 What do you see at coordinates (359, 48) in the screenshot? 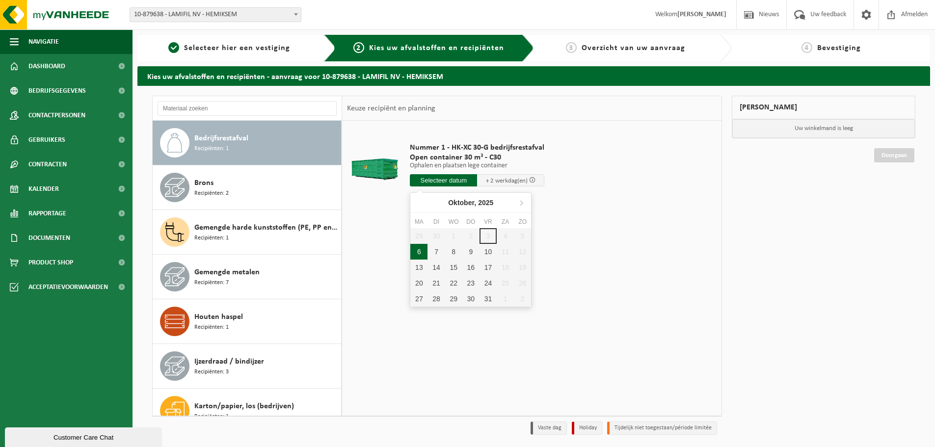
I see `span: 2` at bounding box center [359, 48].